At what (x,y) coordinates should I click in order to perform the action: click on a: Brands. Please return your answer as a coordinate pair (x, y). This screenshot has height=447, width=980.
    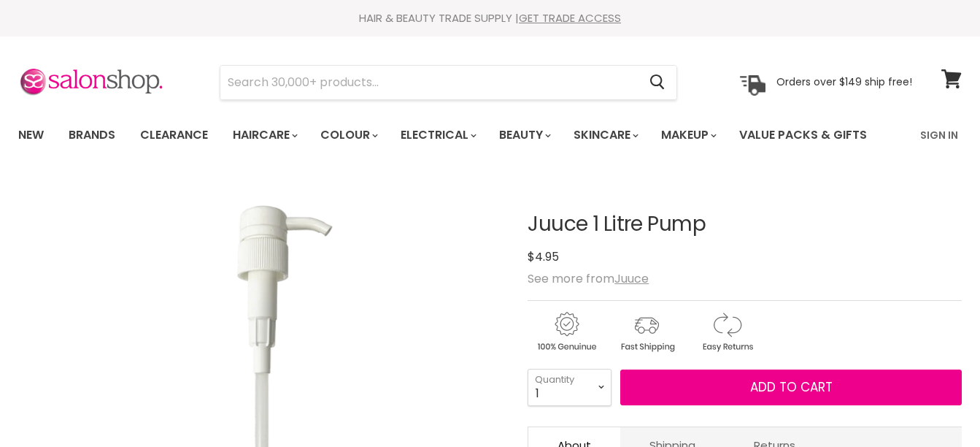
    Looking at the image, I should click on (92, 135).